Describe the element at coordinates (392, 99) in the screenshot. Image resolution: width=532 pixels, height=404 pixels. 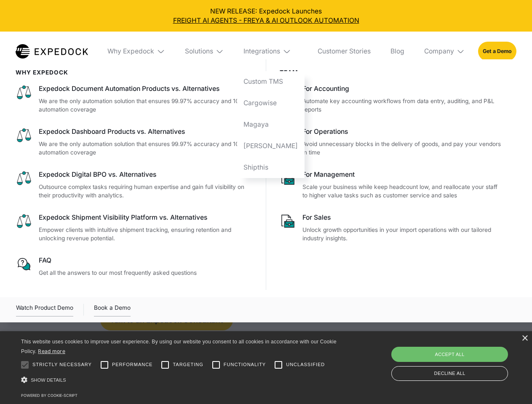
I see `a: For AccountingAutomate key accounting workflows from data entry, auditing, and P&L reports` at that location.